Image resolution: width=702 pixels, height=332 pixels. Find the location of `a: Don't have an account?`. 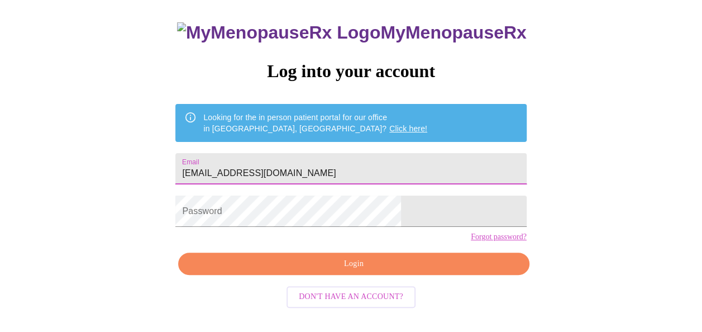

a: Don't have an account? is located at coordinates (351, 295).